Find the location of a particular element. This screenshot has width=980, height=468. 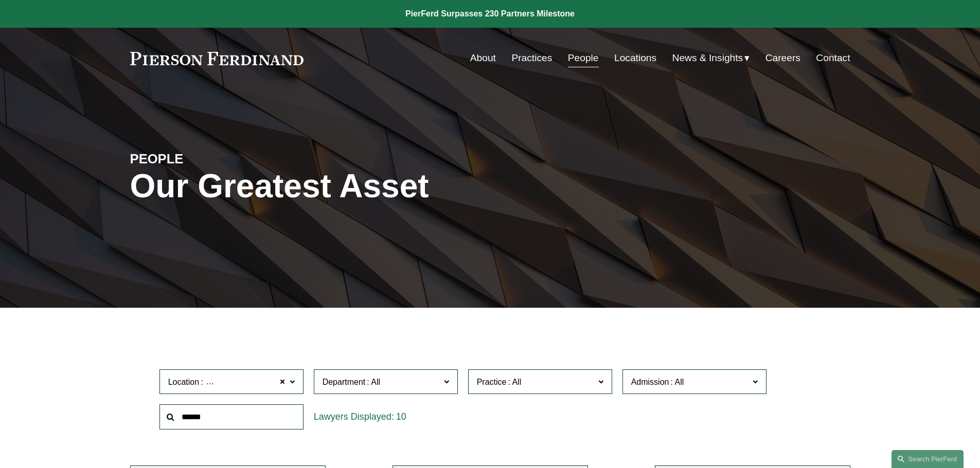

a: Search this site is located at coordinates (927, 459).